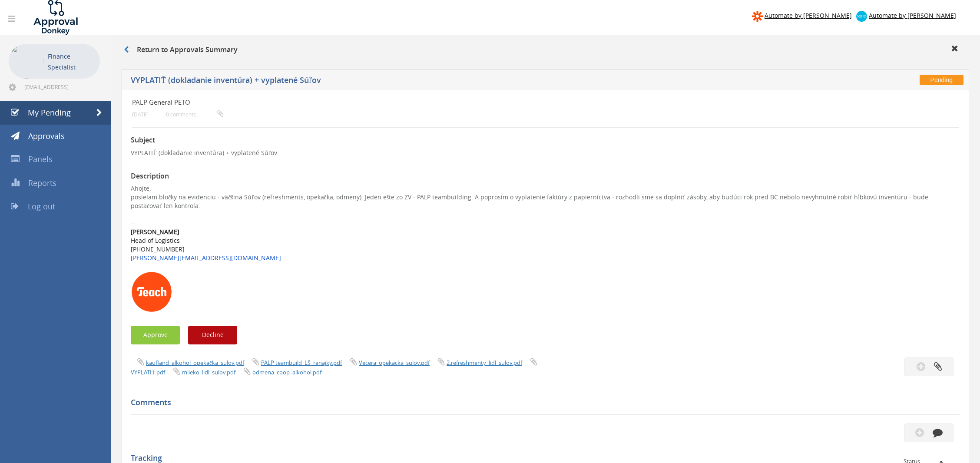 The height and width of the screenshot is (463, 980). What do you see at coordinates (484, 362) in the screenshot?
I see `a: 2.refreshmenty_lidl_sulov.pdf` at bounding box center [484, 362].